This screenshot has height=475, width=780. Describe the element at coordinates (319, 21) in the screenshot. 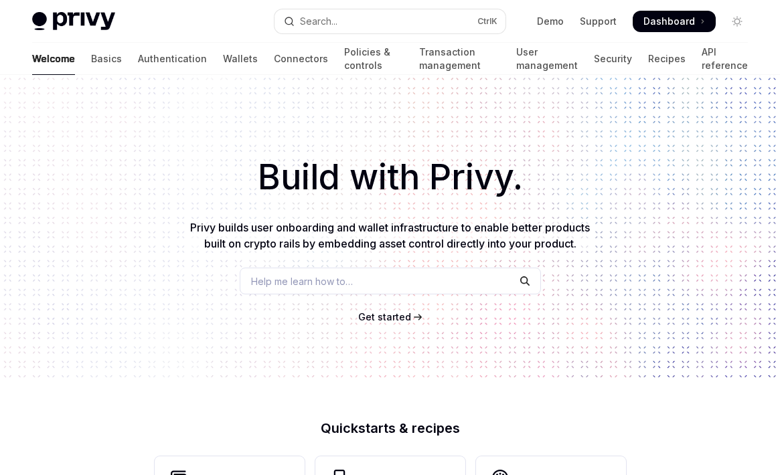

I see `div: Search...` at that location.